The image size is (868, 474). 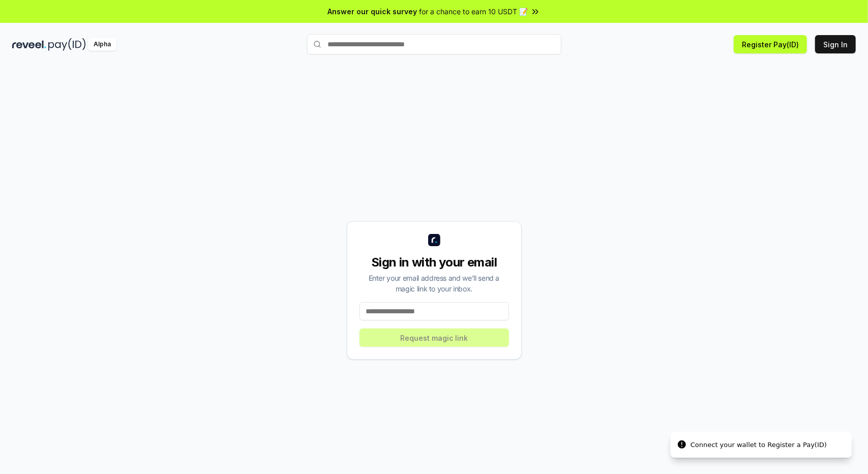 I want to click on img: reveel_dark, so click(x=29, y=44).